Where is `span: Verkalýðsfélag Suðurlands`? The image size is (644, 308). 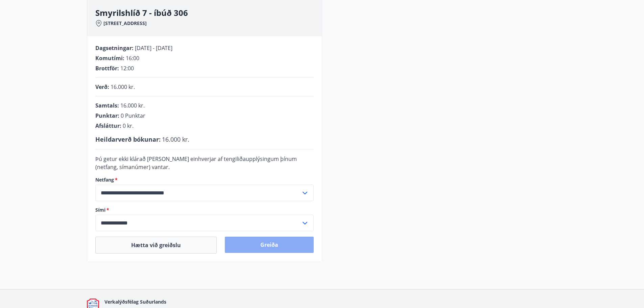
span: Verkalýðsfélag Suðurlands is located at coordinates (135, 302).